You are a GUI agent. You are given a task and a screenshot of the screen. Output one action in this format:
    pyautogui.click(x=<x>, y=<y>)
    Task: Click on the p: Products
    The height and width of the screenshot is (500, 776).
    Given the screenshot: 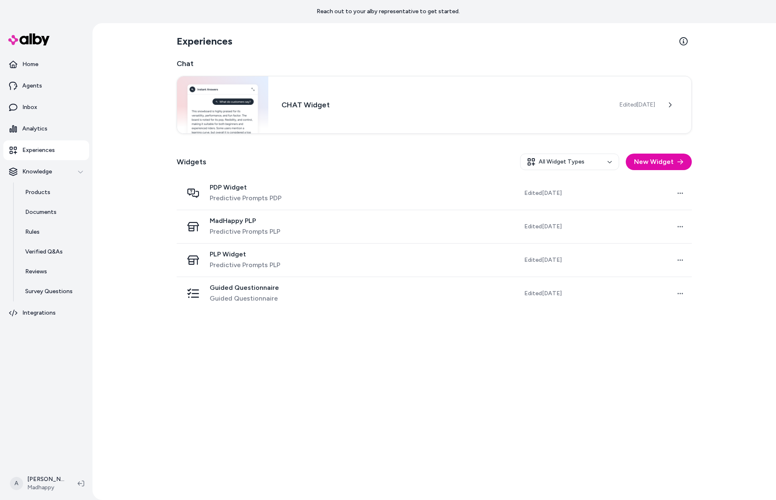 What is the action you would take?
    pyautogui.click(x=38, y=192)
    